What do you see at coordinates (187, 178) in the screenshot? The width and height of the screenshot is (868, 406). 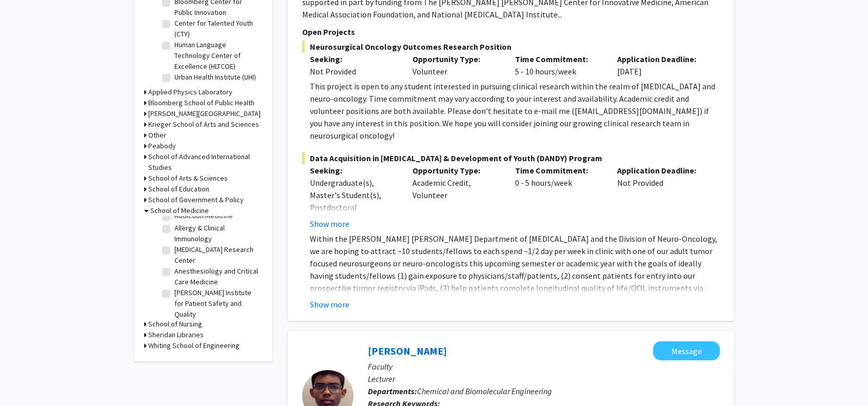 I see `h3: School of Arts & Sciences` at bounding box center [187, 178].